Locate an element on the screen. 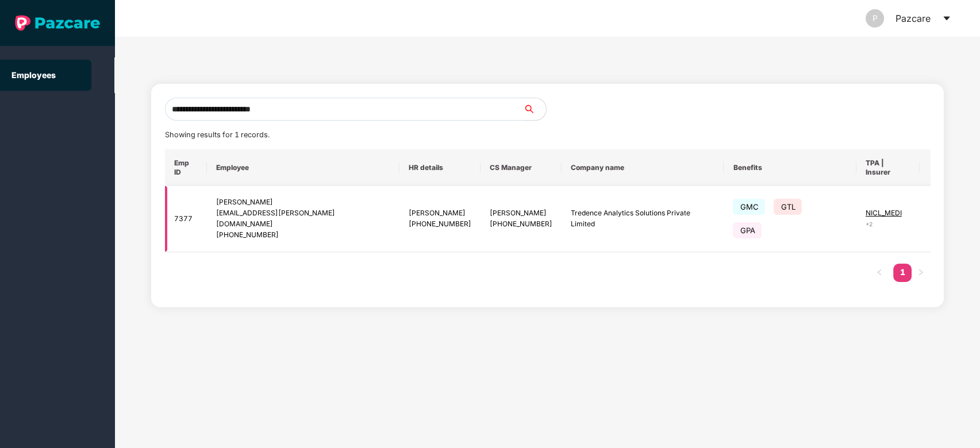 The height and width of the screenshot is (448, 980). span: NICL_MEDI is located at coordinates (883, 212).